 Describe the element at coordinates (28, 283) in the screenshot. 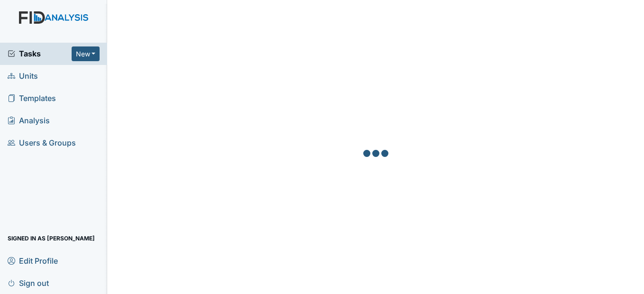

I see `span: Sign out` at that location.